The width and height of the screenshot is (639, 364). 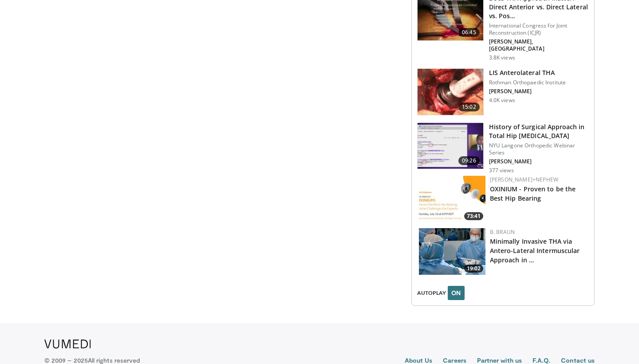 What do you see at coordinates (453, 199) in the screenshot?
I see `img: 4991dd72-261c-49e4-bdf6-818d85e90d58.150x105_q85_crop-smart_upscale.jpg` at bounding box center [453, 199].